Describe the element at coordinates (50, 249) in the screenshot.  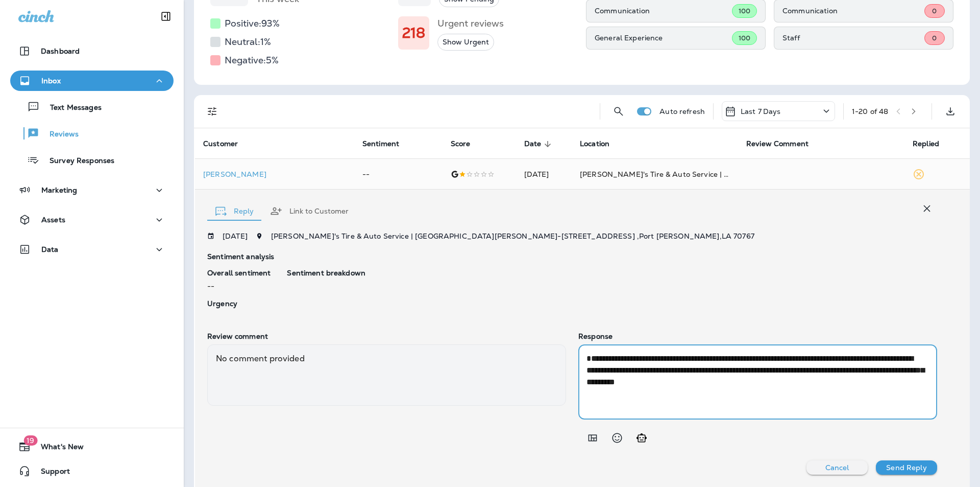
I see `p: Data` at that location.